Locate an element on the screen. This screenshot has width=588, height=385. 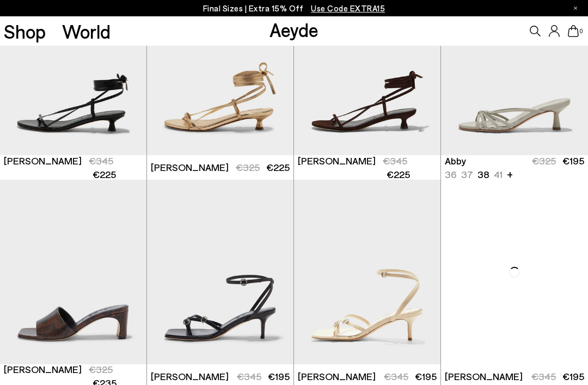
a: Shop is located at coordinates (25, 31).